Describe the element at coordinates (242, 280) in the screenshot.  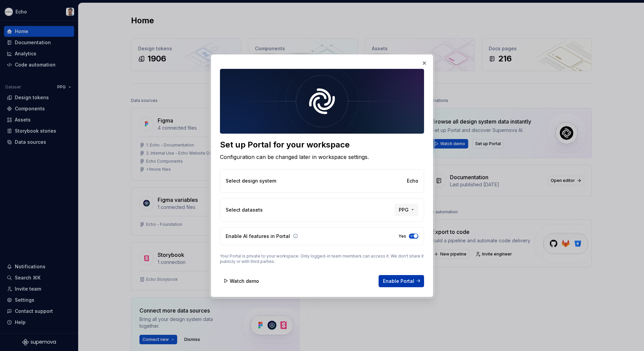
I see `button: Watch demo` at that location.